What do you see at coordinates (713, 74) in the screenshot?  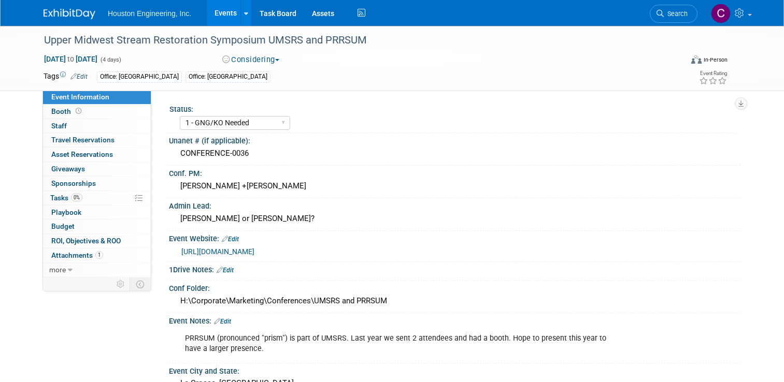 I see `div: Event Rating` at bounding box center [713, 74].